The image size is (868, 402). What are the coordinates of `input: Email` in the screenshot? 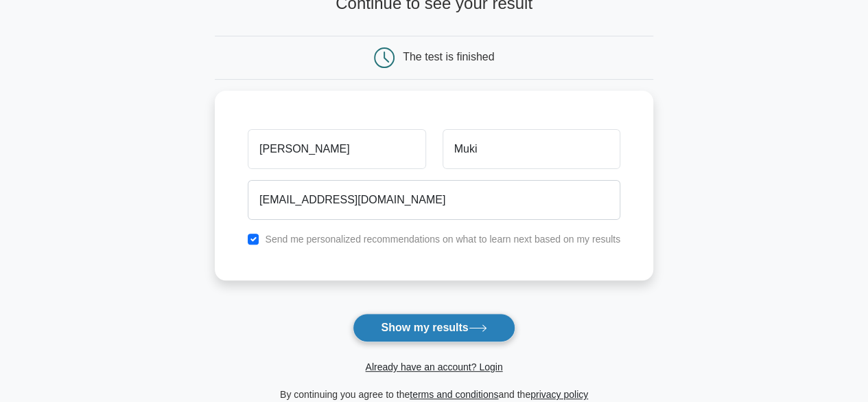 It's located at (434, 200).